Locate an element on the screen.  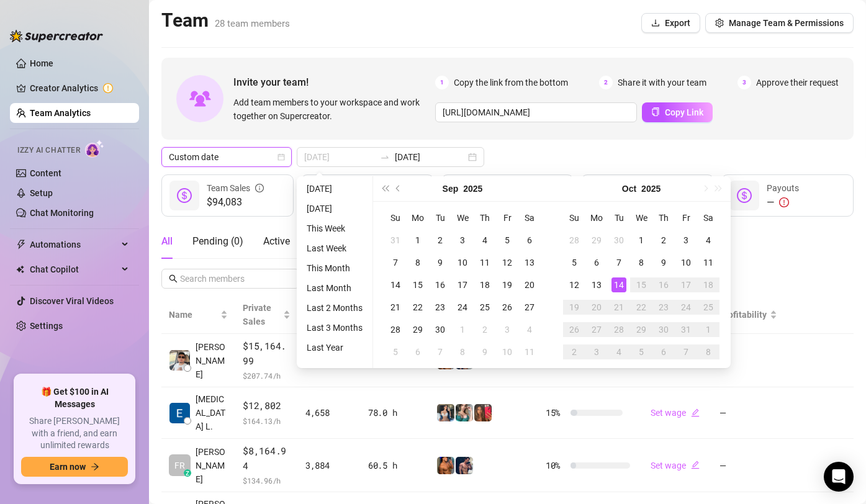
li: This Week is located at coordinates (335, 228).